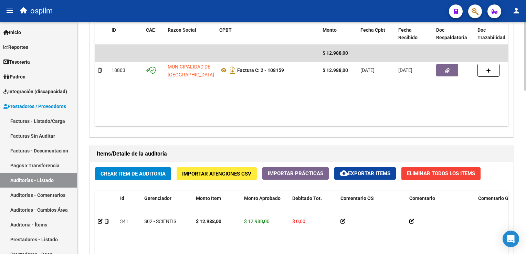 Image resolution: width=526 pixels, height=254 pixels. Describe the element at coordinates (114, 30) in the screenshot. I see `span: ID` at that location.